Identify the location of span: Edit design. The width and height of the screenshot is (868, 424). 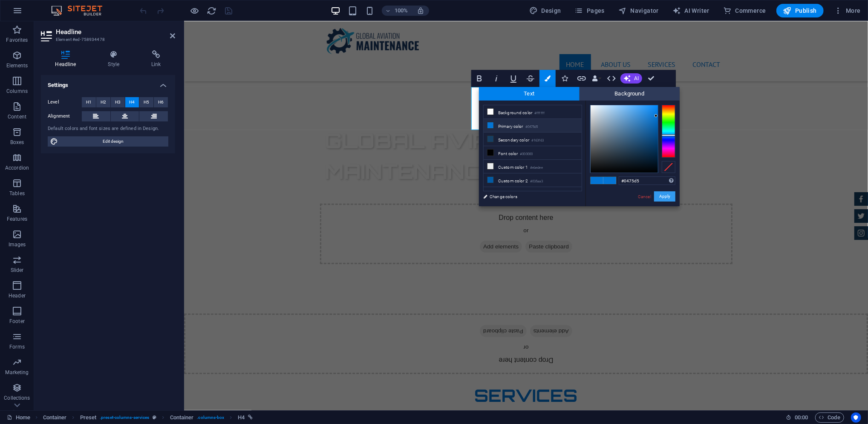
(113, 141).